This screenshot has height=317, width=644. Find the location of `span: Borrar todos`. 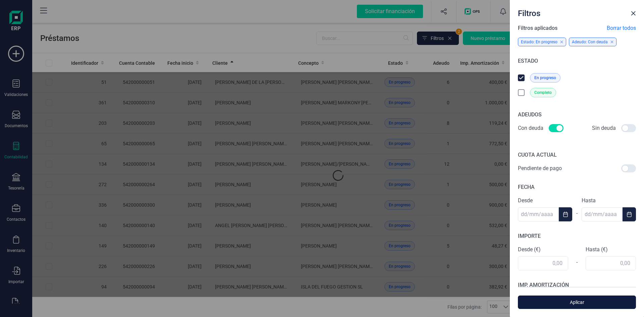

span: Borrar todos is located at coordinates (621, 28).